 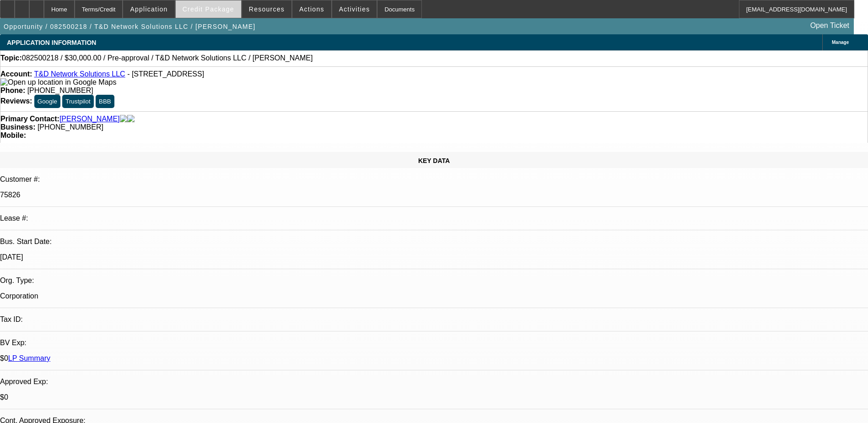 I want to click on span: Activities, so click(x=355, y=9).